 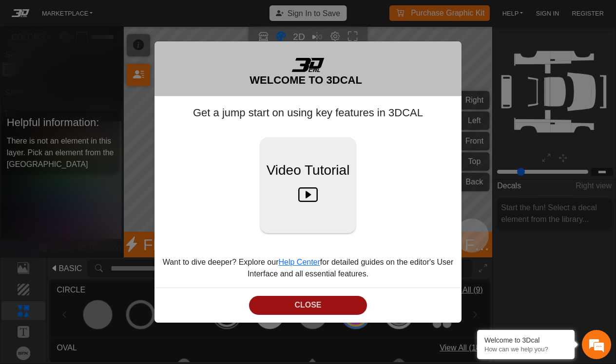 I want to click on div: Articles, so click(x=155, y=290).